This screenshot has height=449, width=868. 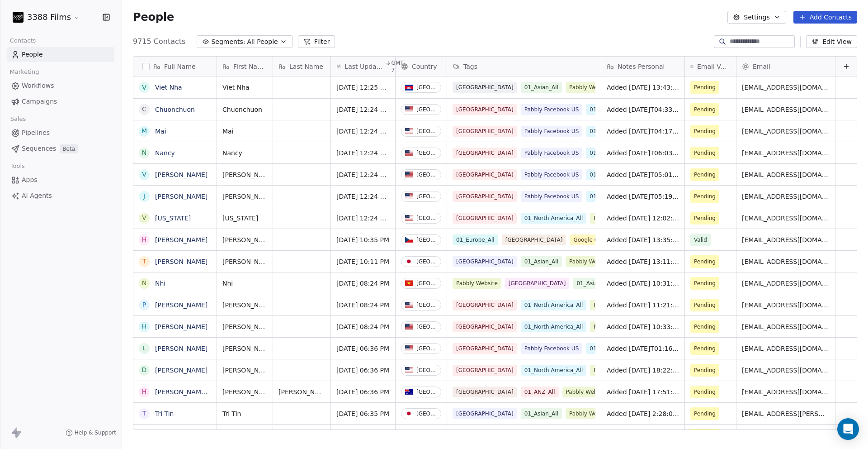 I want to click on span: Chuonchuon, so click(x=245, y=110).